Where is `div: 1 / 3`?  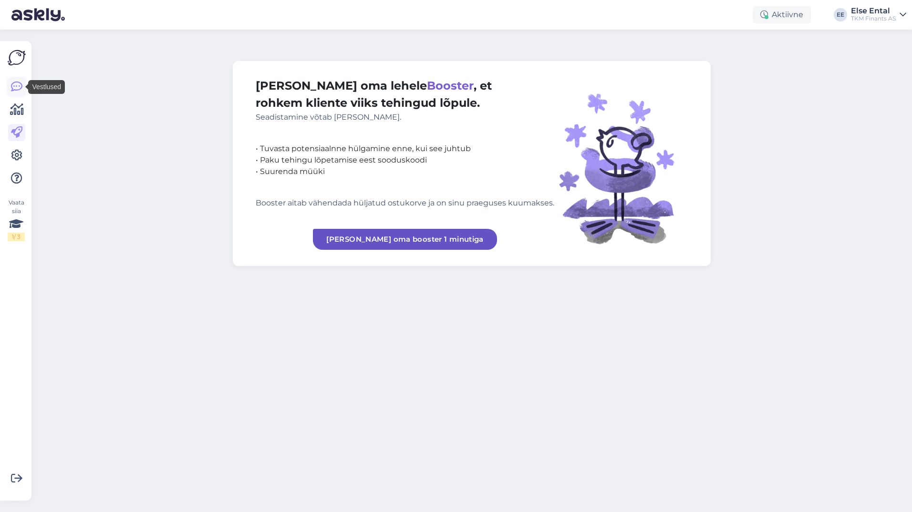
div: 1 / 3 is located at coordinates (16, 237).